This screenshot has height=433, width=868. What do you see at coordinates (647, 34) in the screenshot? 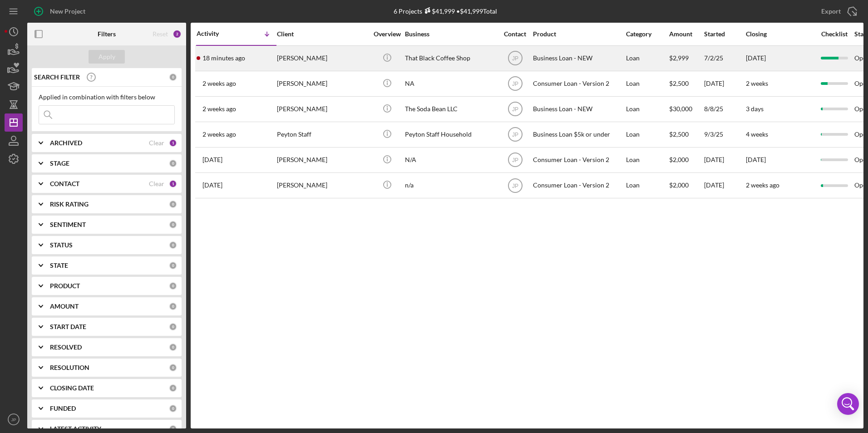
I see `div: Category` at bounding box center [647, 34].